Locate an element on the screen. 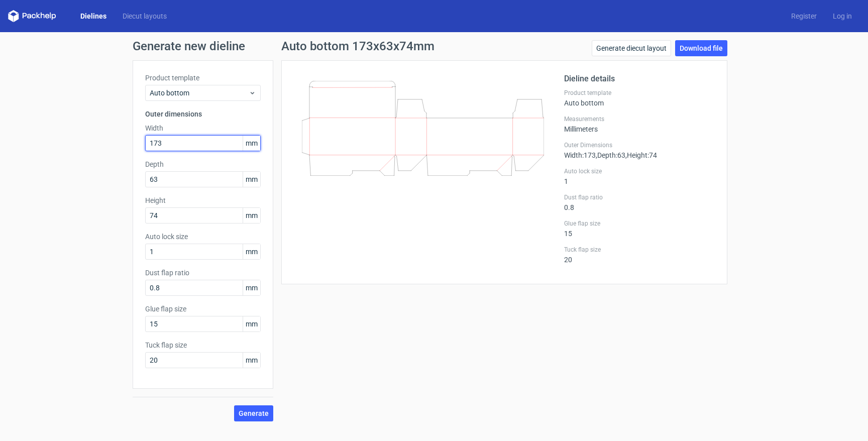  h1: Auto bottom 173x63x74mm is located at coordinates (357, 46).